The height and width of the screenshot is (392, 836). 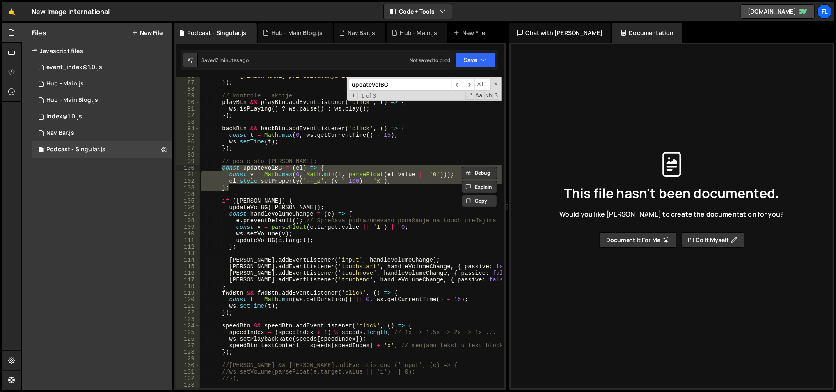 What do you see at coordinates (188, 253) in the screenshot?
I see `div: 113` at bounding box center [188, 253].